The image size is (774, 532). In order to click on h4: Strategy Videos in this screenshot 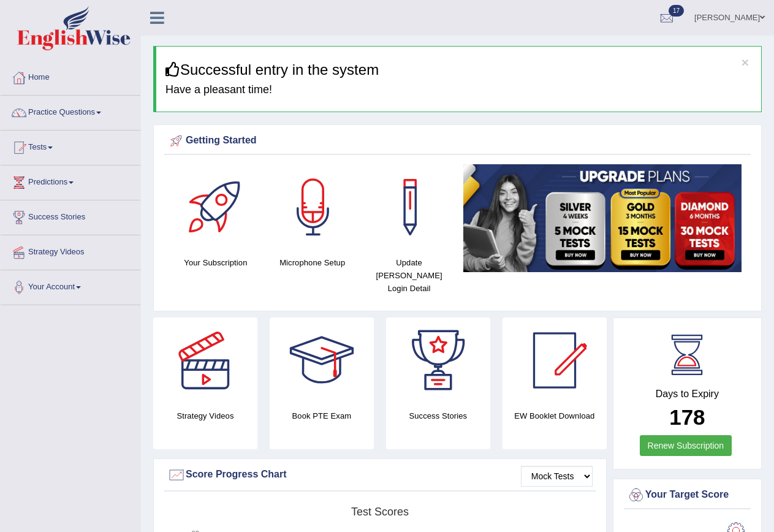, I will do `click(206, 415)`.